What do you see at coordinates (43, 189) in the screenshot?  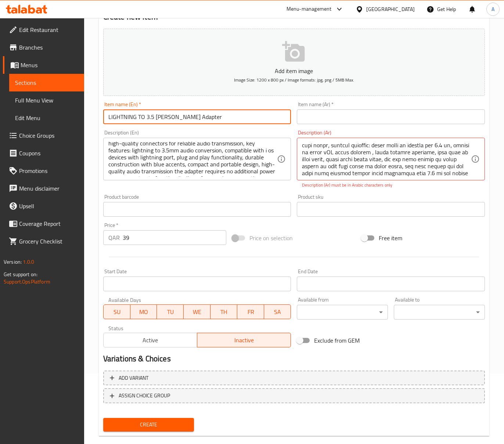 I see `a: Menu disclaimer` at bounding box center [43, 189].